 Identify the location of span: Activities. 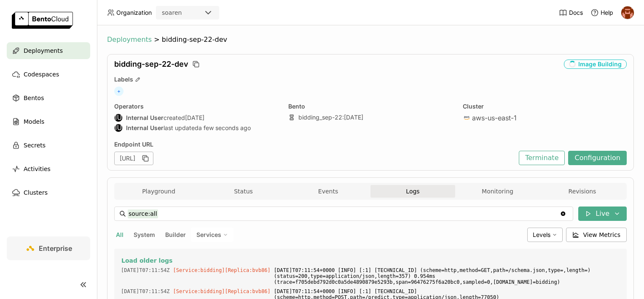
(37, 169).